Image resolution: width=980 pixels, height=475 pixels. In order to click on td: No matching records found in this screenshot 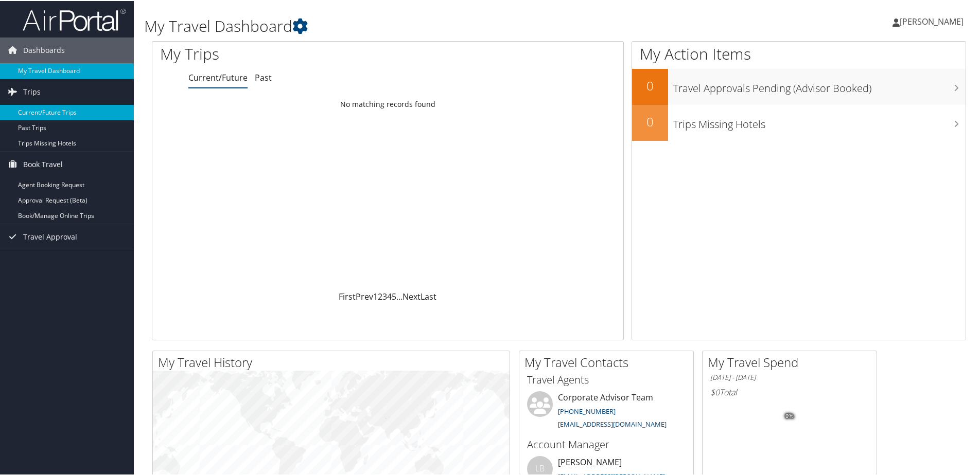, I will do `click(388, 103)`.